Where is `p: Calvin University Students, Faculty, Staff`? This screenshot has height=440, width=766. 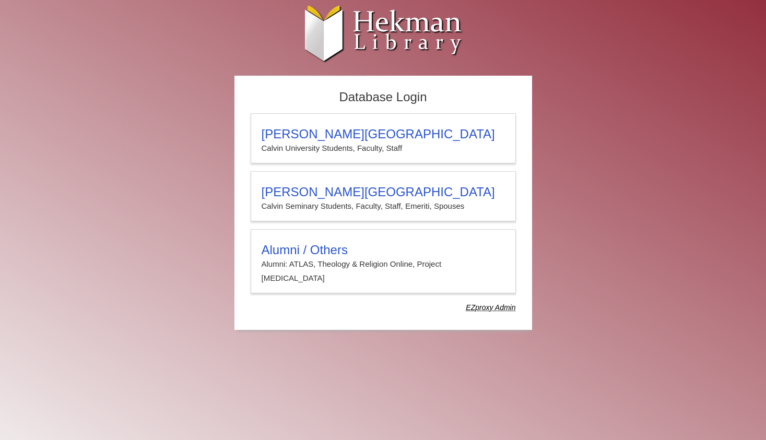
p: Calvin University Students, Faculty, Staff is located at coordinates (383, 148).